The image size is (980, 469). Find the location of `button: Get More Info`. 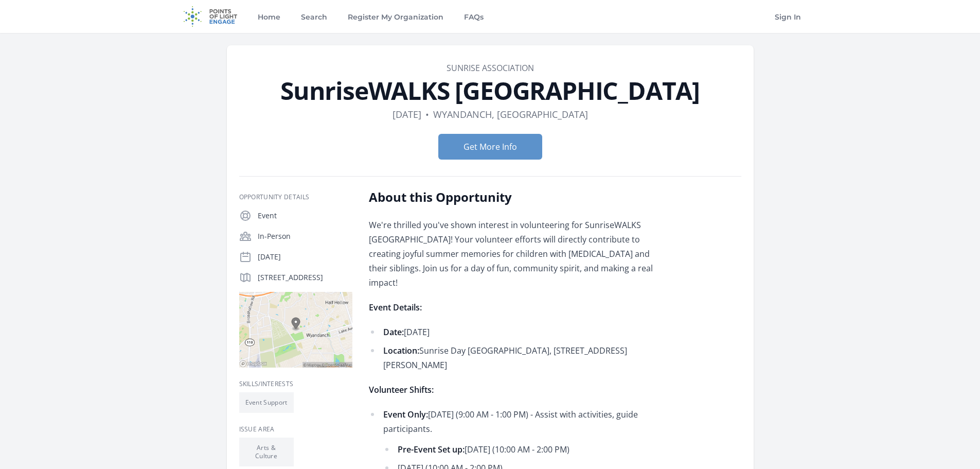

button: Get More Info is located at coordinates (490, 146).